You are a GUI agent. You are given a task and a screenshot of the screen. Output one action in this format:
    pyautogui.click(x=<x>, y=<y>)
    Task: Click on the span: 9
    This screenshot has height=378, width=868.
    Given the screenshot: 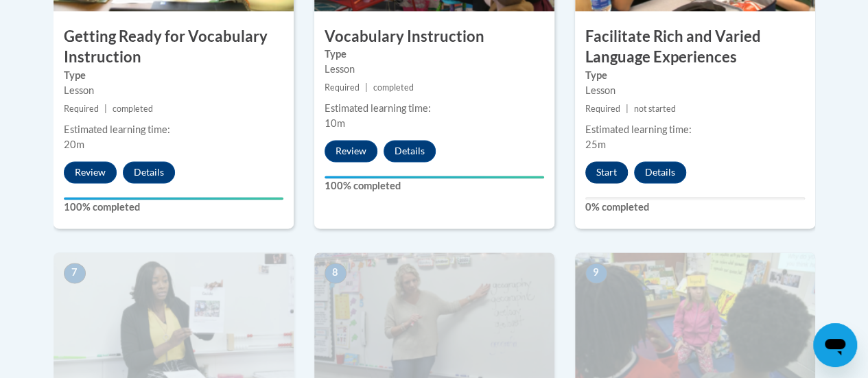 What is the action you would take?
    pyautogui.click(x=596, y=273)
    